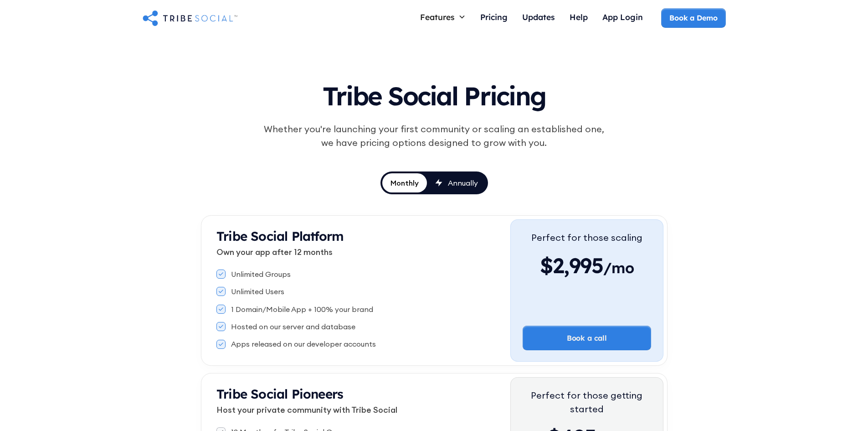 This screenshot has height=431, width=868. I want to click on div: Apps released on our developer accounts, so click(304, 343).